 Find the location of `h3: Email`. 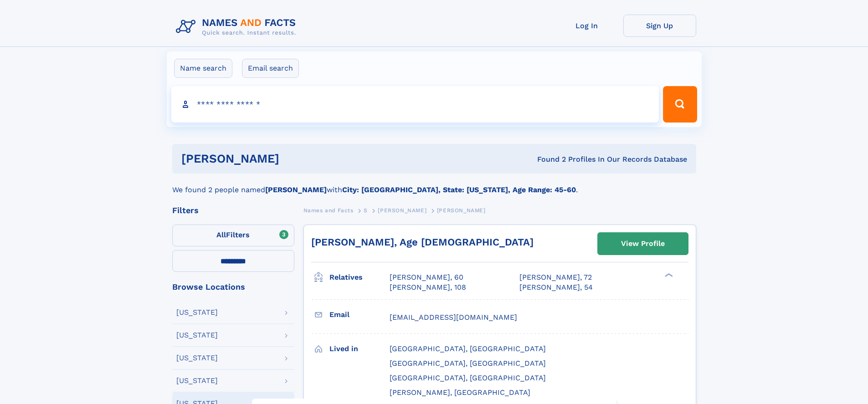

h3: Email is located at coordinates (360, 315).